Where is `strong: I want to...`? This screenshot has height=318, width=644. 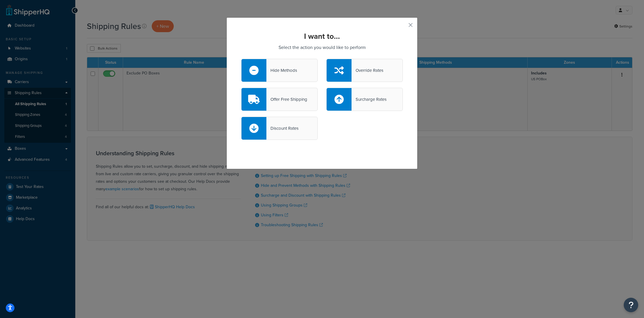
strong: I want to... is located at coordinates (322, 36).